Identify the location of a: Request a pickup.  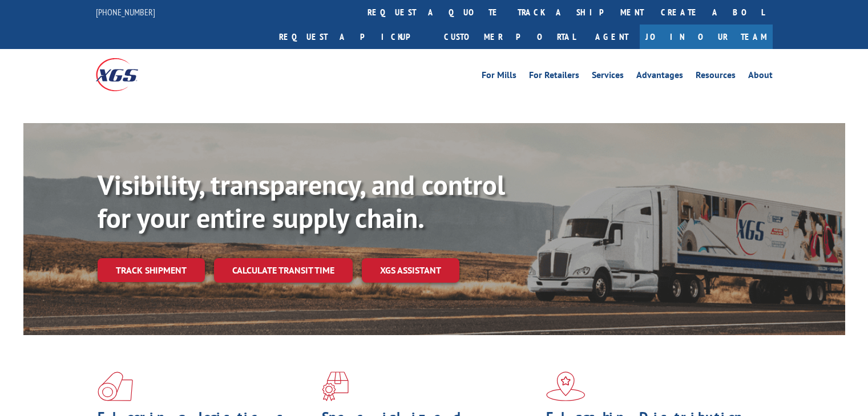
(352, 37).